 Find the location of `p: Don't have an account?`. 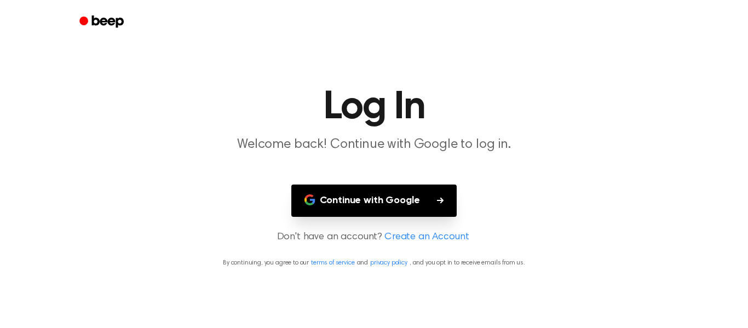

p: Don't have an account? is located at coordinates (374, 237).